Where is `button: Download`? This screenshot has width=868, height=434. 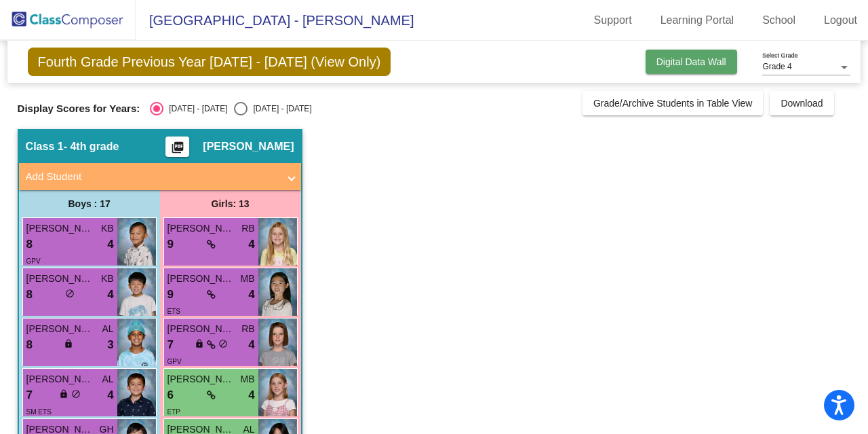 button: Download is located at coordinates (802, 103).